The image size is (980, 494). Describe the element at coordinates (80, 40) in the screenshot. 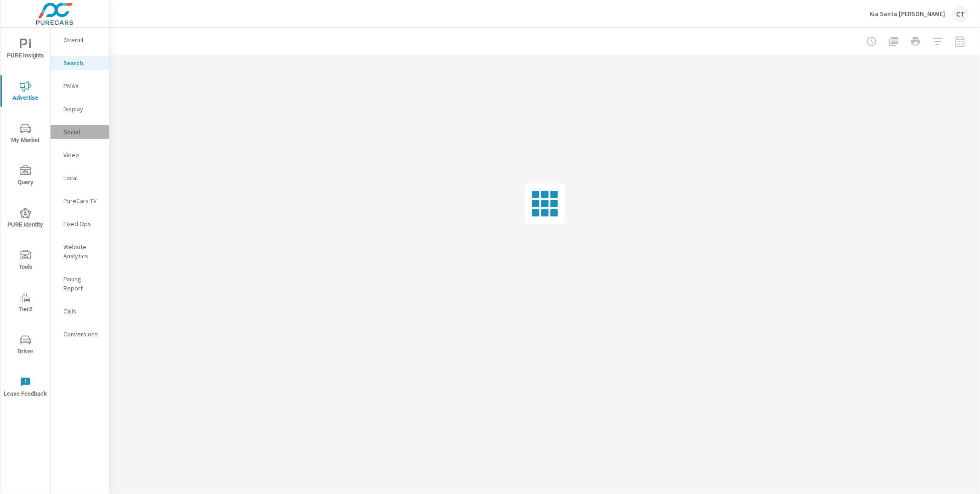

I see `div: Overall` at that location.